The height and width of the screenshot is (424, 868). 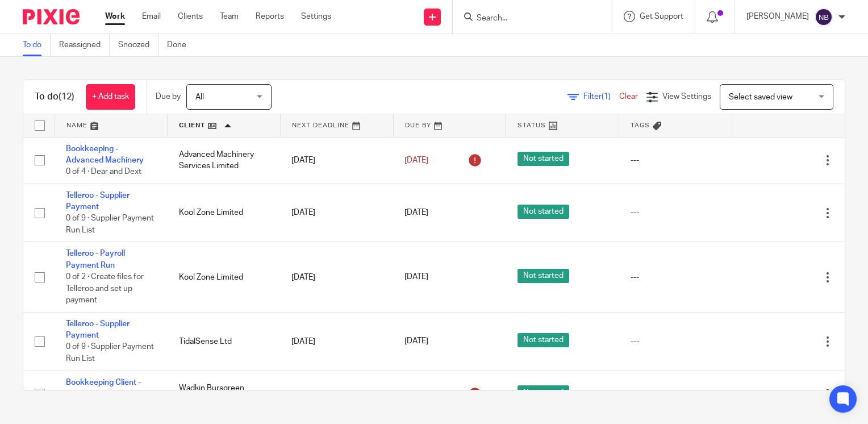 What do you see at coordinates (190, 16) in the screenshot?
I see `a: Clients` at bounding box center [190, 16].